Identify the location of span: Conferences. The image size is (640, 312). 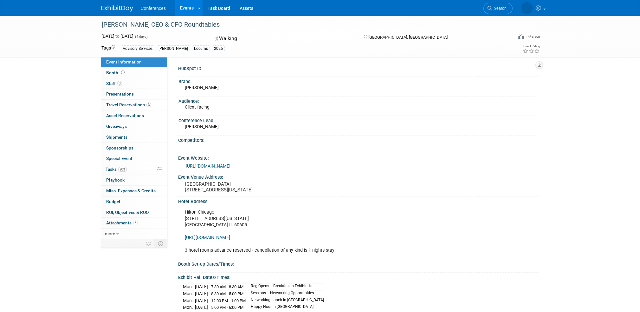
(153, 8).